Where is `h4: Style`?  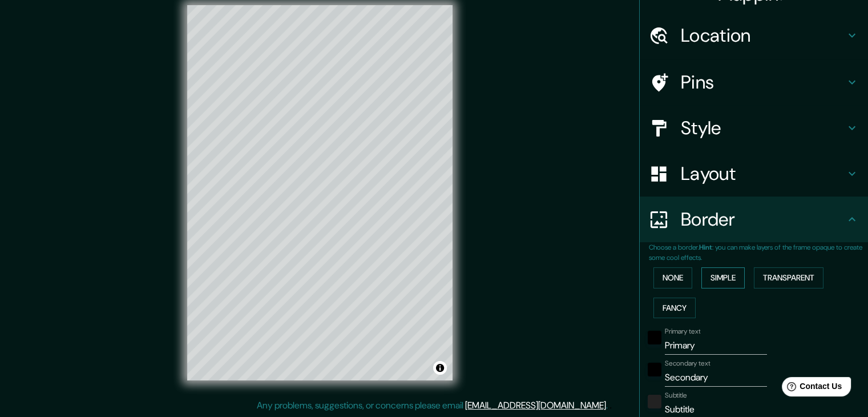 h4: Style is located at coordinates (763, 128).